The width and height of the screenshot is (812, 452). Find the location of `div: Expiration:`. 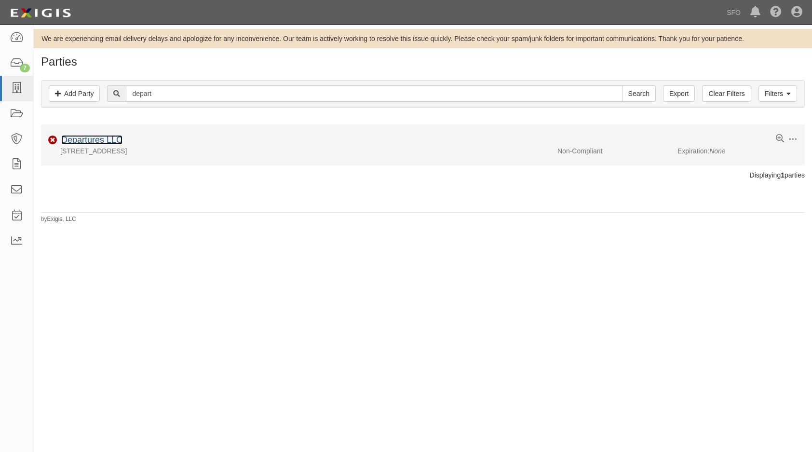

div: Expiration: is located at coordinates (741, 151).